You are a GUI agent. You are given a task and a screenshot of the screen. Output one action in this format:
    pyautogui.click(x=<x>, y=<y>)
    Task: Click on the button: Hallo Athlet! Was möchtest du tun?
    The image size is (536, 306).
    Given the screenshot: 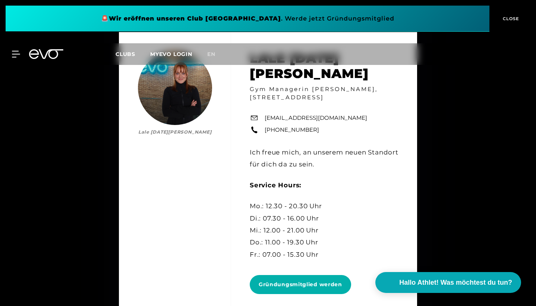 What is the action you would take?
    pyautogui.click(x=448, y=282)
    